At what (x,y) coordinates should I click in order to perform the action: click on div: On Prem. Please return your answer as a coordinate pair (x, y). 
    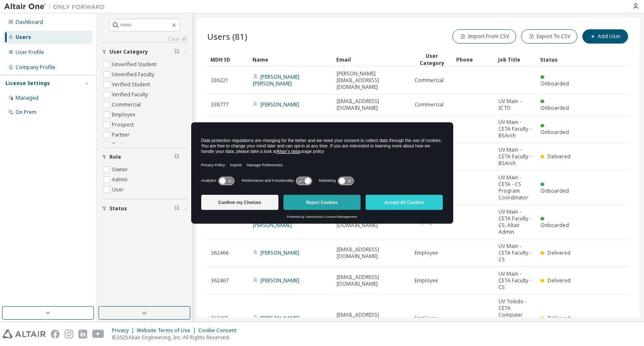
    Looking at the image, I should click on (26, 112).